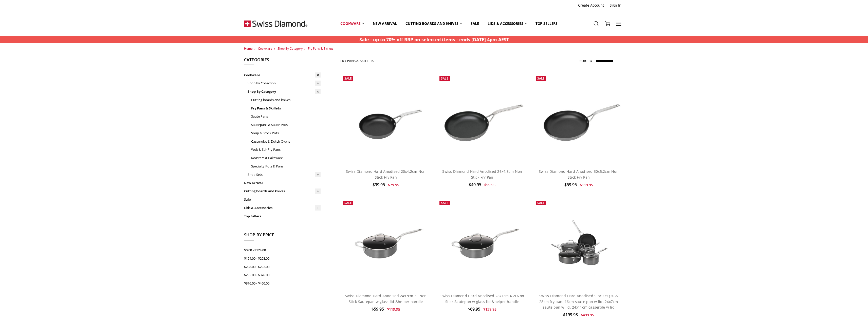  What do you see at coordinates (283, 250) in the screenshot?
I see `a: $0.00 - $124.00` at bounding box center [283, 250].